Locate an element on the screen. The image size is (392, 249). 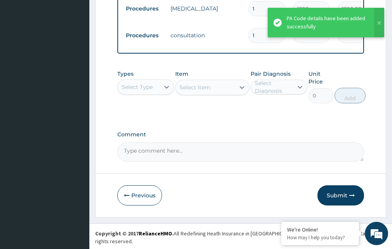
td: consultation is located at coordinates (206, 35).